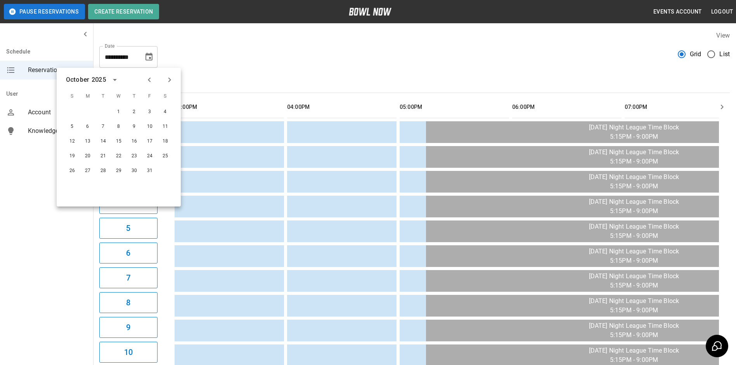 This screenshot has width=736, height=365. What do you see at coordinates (88, 156) in the screenshot?
I see `button: Oct 20, 2025` at bounding box center [88, 156].